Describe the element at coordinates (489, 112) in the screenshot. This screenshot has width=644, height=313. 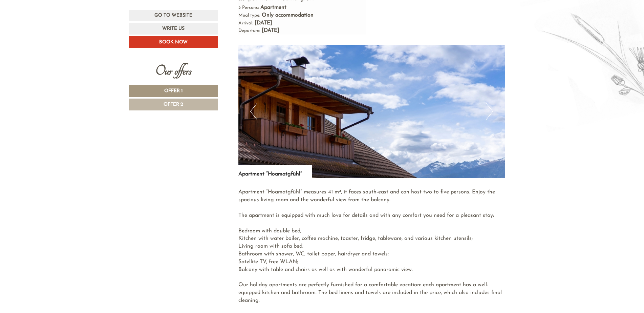
I see `button: Next` at that location.